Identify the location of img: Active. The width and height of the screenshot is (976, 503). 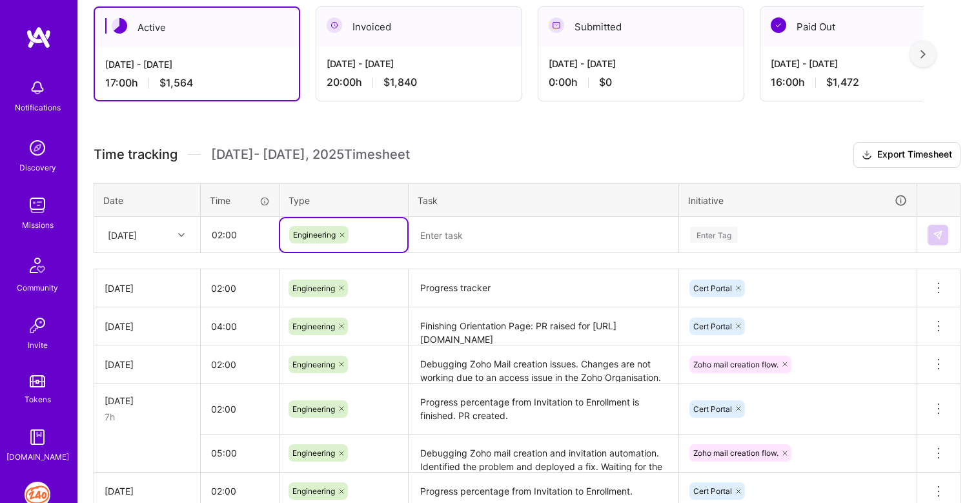
(119, 26).